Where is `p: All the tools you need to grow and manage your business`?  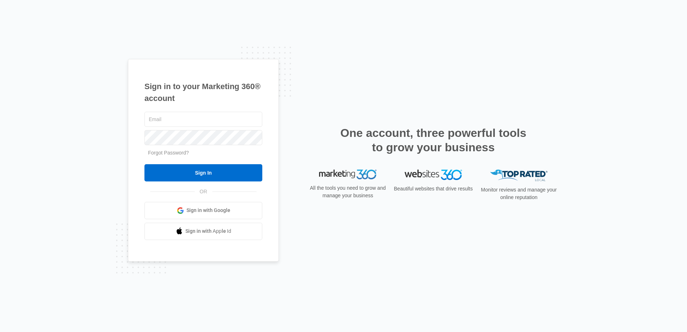
p: All the tools you need to grow and manage your business is located at coordinates (348, 192).